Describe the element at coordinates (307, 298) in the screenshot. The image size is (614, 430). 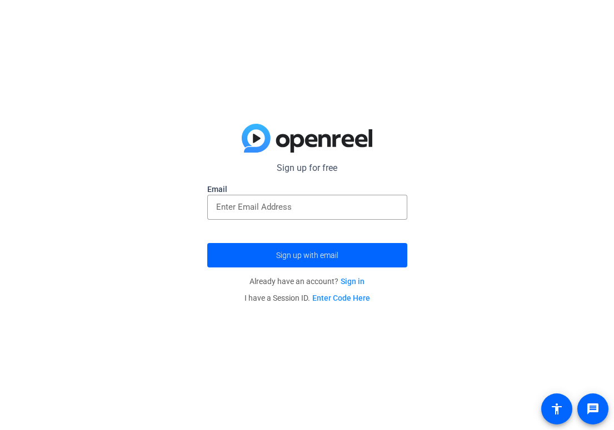
I see `span: I have a Session ID.` at that location.